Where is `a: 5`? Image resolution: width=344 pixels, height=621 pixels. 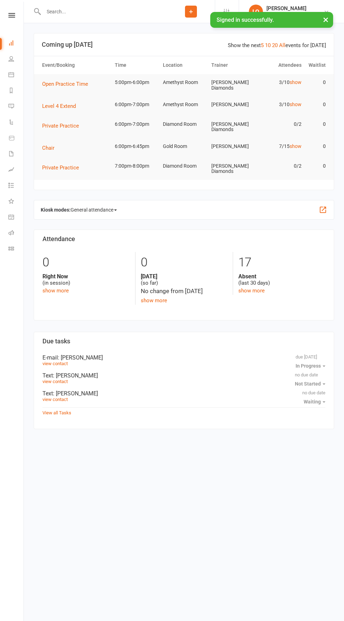
a: 5 is located at coordinates (262, 45).